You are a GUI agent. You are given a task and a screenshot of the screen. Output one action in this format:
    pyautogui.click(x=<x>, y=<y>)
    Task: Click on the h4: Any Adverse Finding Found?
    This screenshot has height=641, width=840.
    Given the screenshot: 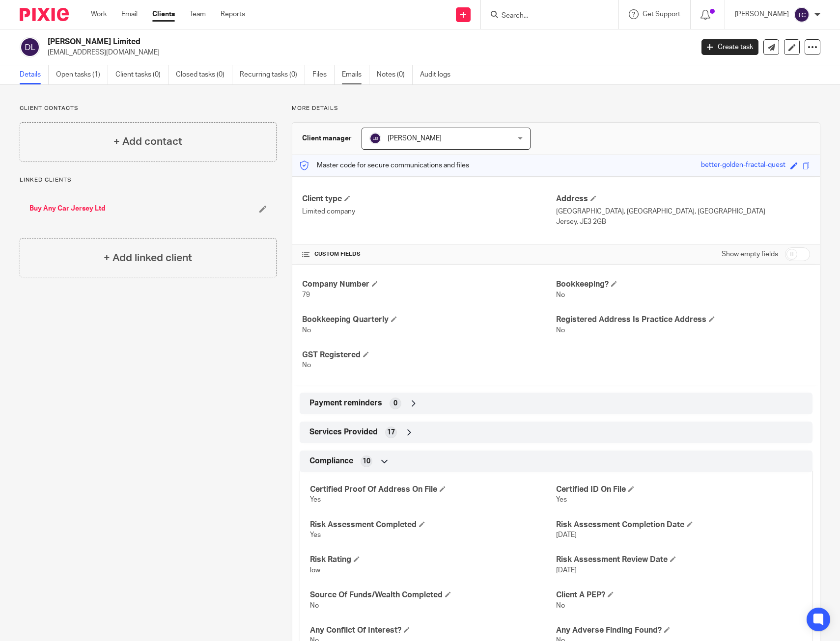 What is the action you would take?
    pyautogui.click(x=679, y=630)
    